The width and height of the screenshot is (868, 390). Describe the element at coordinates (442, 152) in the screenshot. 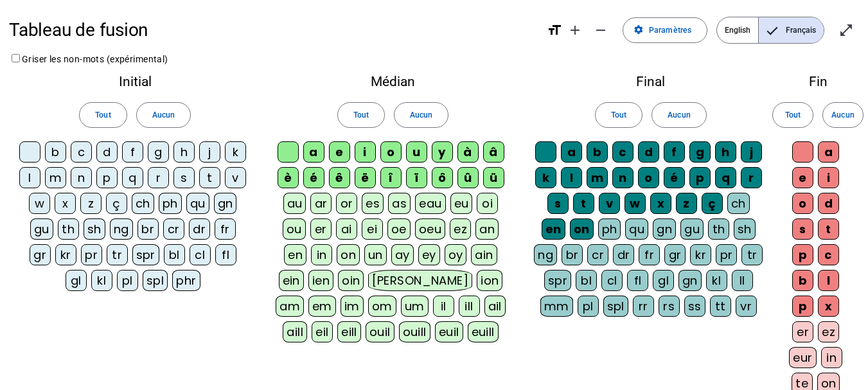

I see `div: y` at that location.